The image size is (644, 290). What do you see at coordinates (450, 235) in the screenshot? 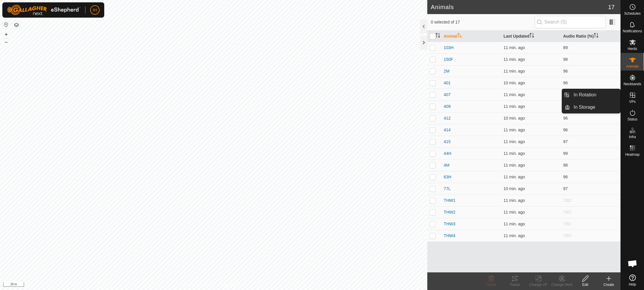
I see `span: THW4` at bounding box center [450, 235].